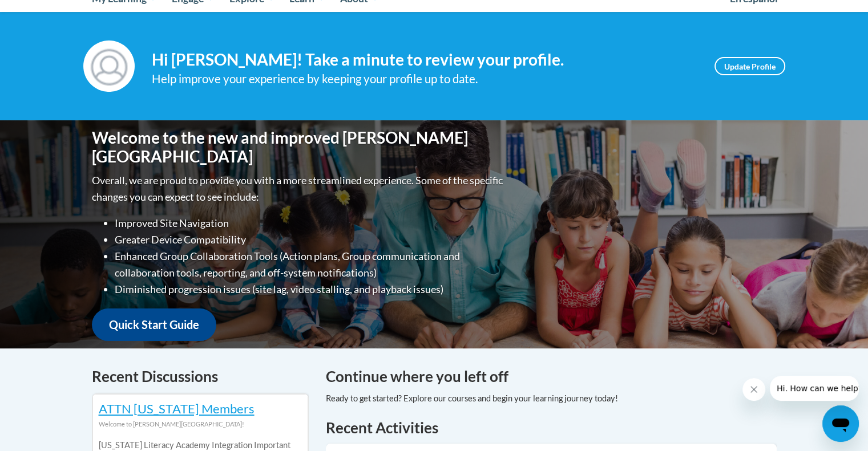  Describe the element at coordinates (154, 325) in the screenshot. I see `a: Quick Start Guide` at that location.